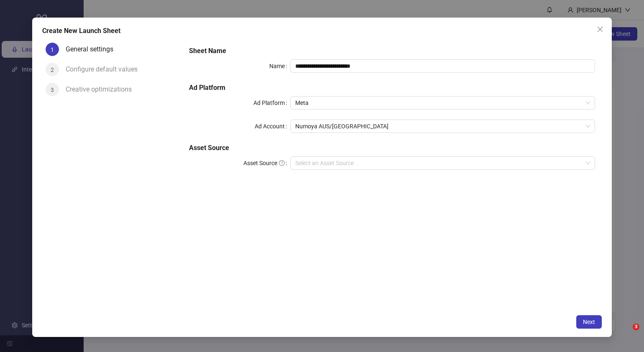 The width and height of the screenshot is (644, 352). I want to click on span: question-circle, so click(281, 163).